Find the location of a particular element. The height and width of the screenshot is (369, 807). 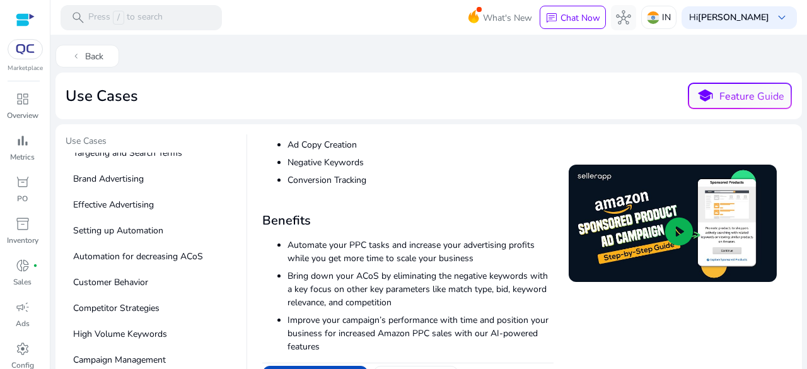

p: Targeting and Search Terms is located at coordinates (153, 153).